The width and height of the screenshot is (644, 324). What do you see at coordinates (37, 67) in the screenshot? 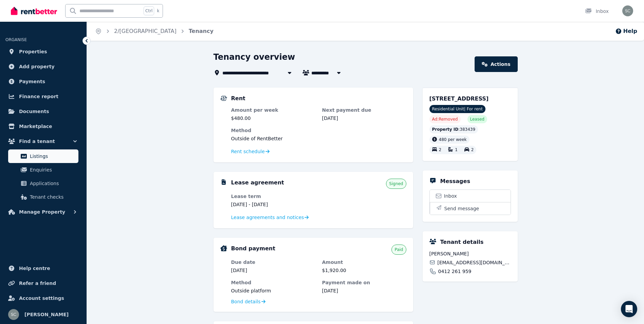
I see `span: Add property` at bounding box center [37, 67].